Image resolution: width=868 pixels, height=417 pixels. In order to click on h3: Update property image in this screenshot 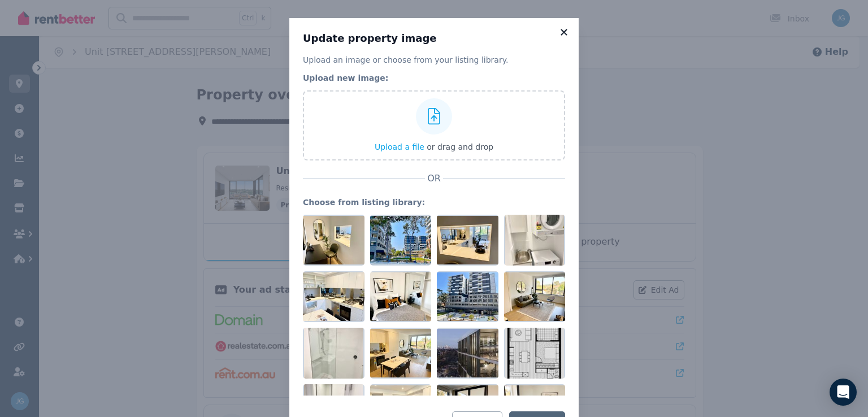, I will do `click(434, 38)`.